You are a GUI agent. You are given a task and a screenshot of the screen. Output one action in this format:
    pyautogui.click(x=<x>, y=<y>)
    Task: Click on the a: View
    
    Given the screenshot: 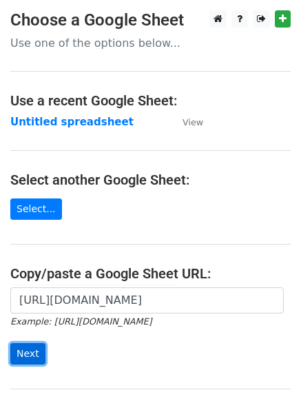 What is the action you would take?
    pyautogui.click(x=186, y=122)
    